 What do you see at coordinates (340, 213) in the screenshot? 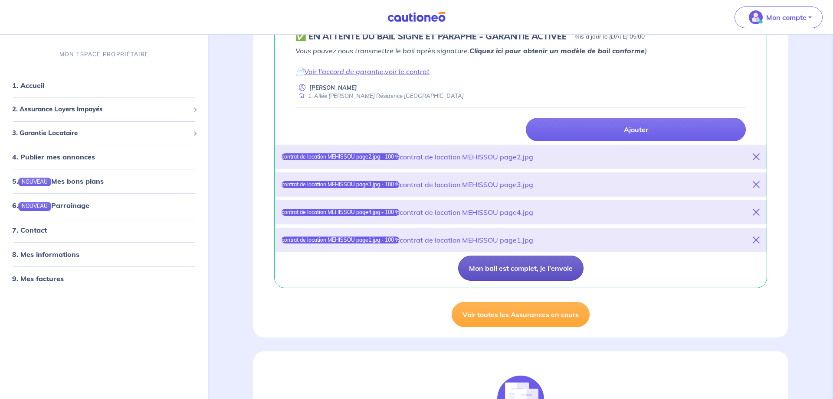
I see `div: contrat de location MEHISSOU page4.jpg - 100 %` at bounding box center [340, 213].